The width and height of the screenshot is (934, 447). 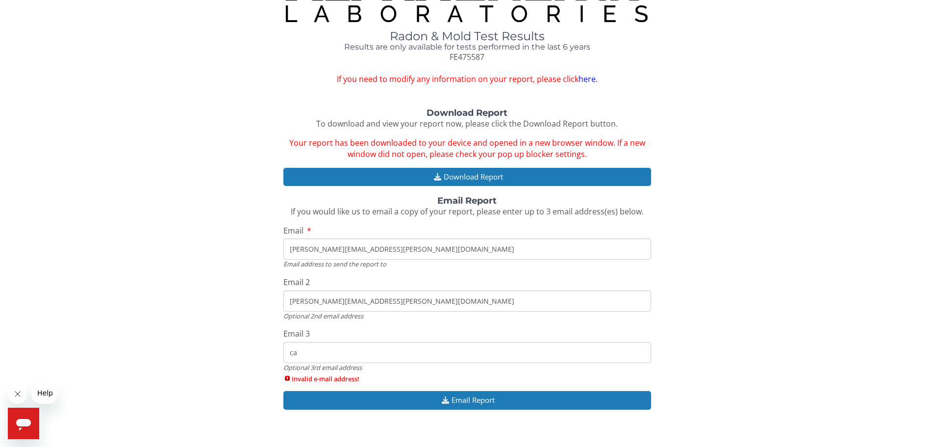 What do you see at coordinates (467, 367) in the screenshot?
I see `div: Optional 3rd email address` at bounding box center [467, 367].